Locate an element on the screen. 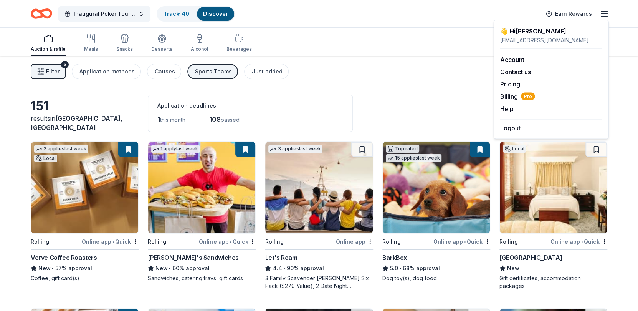 This screenshot has height=311, width=638. div: Alcohol is located at coordinates (199, 49).